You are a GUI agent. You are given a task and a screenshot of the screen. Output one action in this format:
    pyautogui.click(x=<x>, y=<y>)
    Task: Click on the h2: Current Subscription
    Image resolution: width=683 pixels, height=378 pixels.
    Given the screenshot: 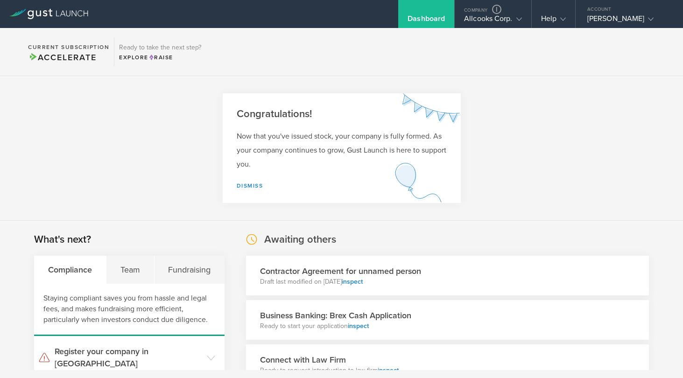 What is the action you would take?
    pyautogui.click(x=69, y=47)
    